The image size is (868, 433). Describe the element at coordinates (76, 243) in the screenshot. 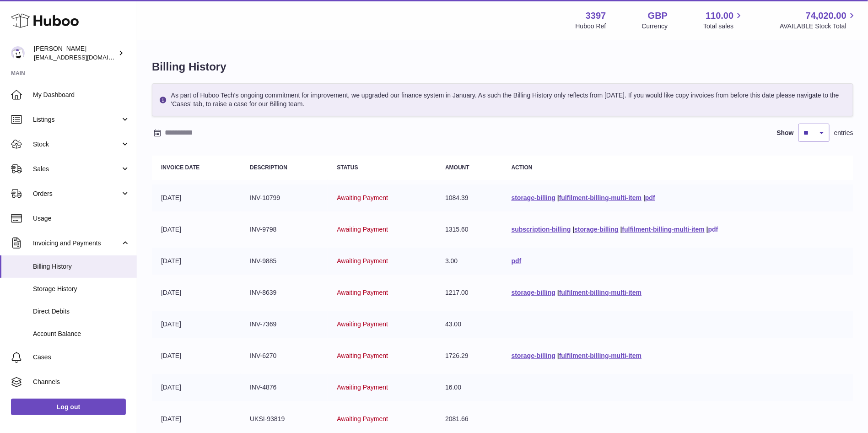

I see `span: Invoicing and Payments` at that location.